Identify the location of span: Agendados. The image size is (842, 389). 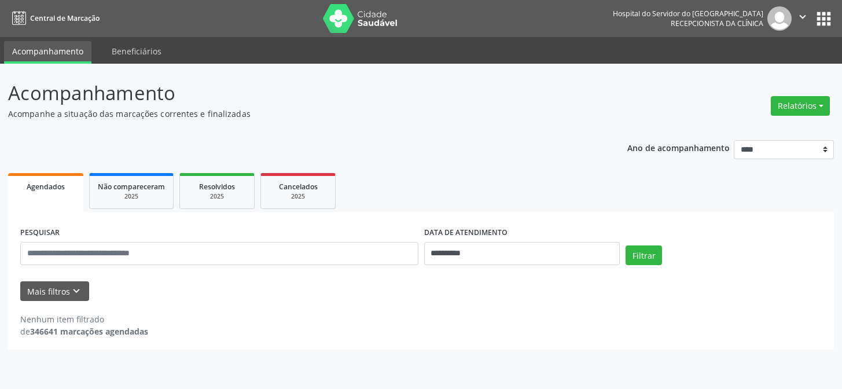
(46, 186).